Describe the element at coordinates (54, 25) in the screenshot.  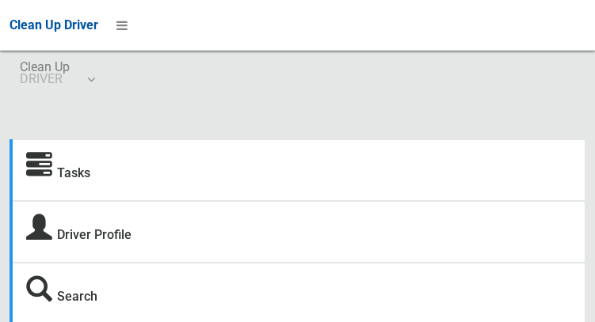
I see `a: Clean Up Driver` at that location.